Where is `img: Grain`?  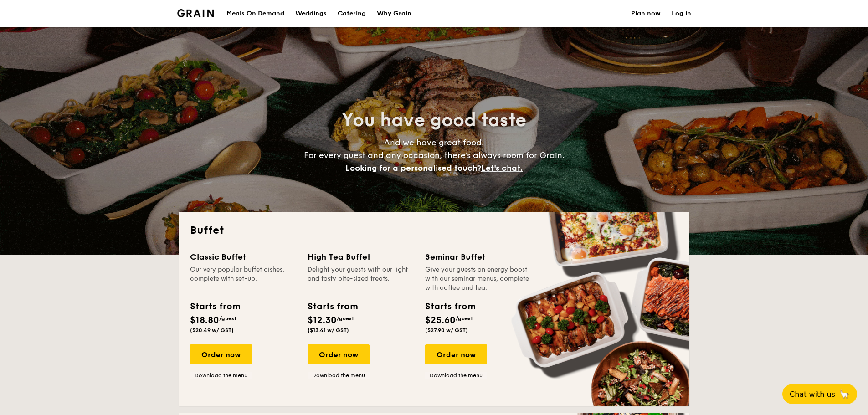
img: Grain is located at coordinates (195, 14).